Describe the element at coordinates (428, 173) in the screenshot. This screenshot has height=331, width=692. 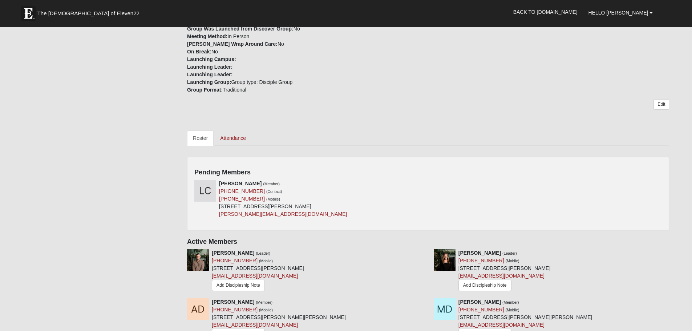
I see `h4: Pending Members` at that location.